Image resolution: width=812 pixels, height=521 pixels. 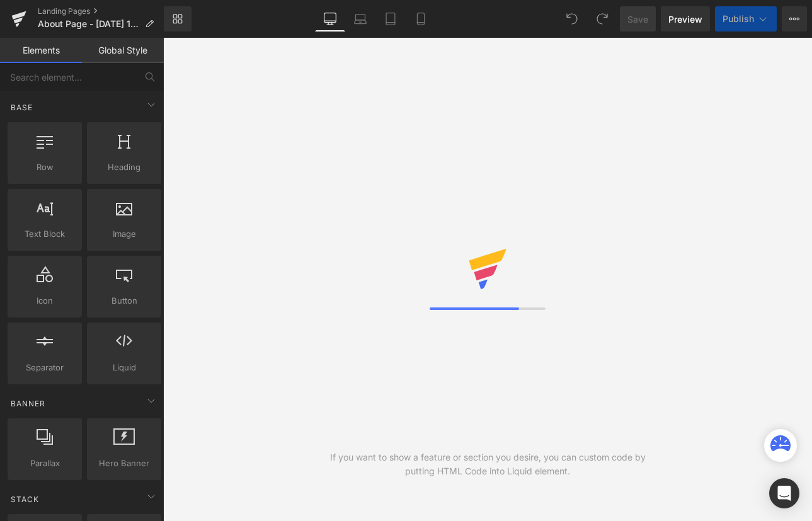 I want to click on div: Open Intercom Messenger, so click(x=785, y=494).